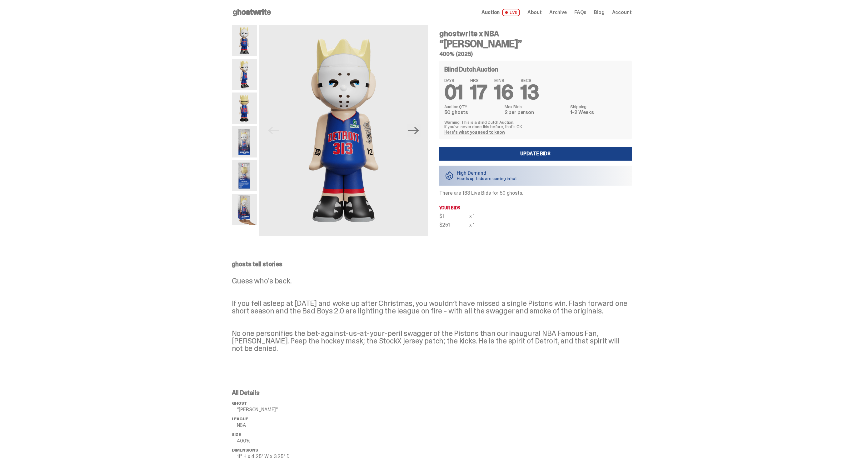  What do you see at coordinates (479, 80) in the screenshot?
I see `span: HRS` at bounding box center [479, 80].